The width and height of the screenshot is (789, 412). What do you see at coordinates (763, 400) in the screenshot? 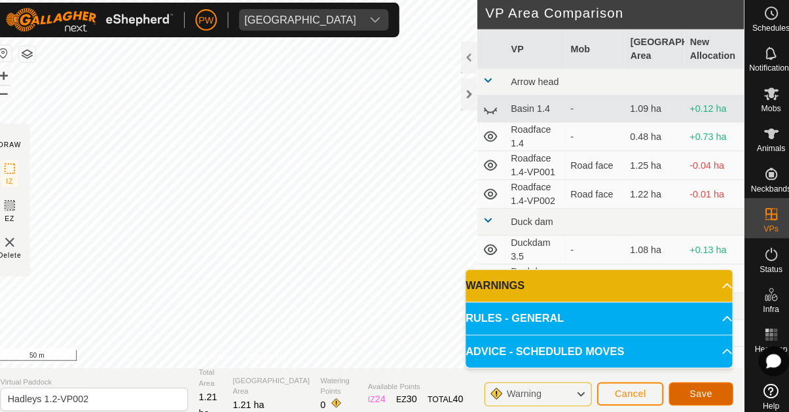
I see `span: Help` at bounding box center [763, 400].